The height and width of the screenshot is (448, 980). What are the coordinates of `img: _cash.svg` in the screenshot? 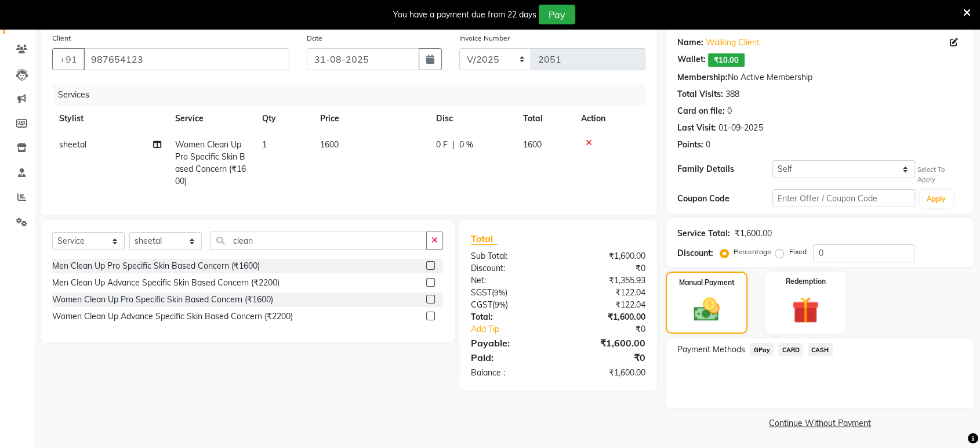 It's located at (706, 309).